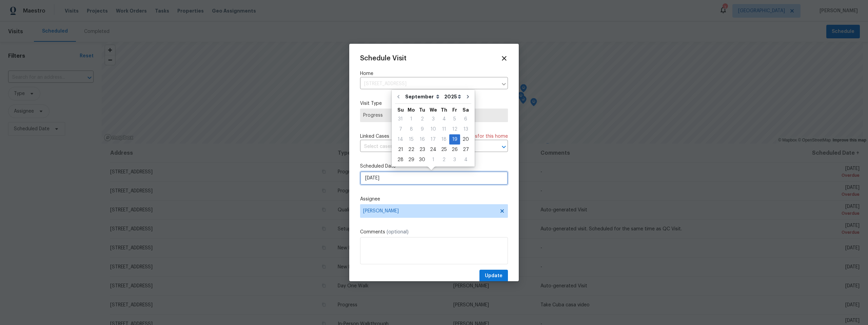 Image resolution: width=868 pixels, height=325 pixels. I want to click on span: (optional), so click(397, 232).